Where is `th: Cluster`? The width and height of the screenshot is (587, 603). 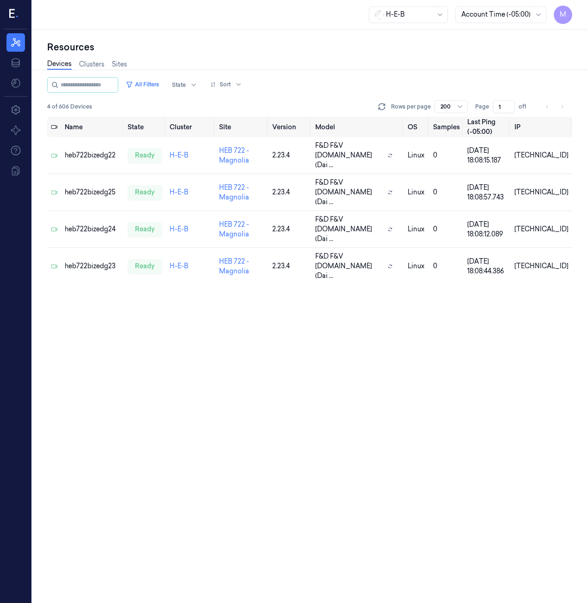
th: Cluster is located at coordinates (190, 127).